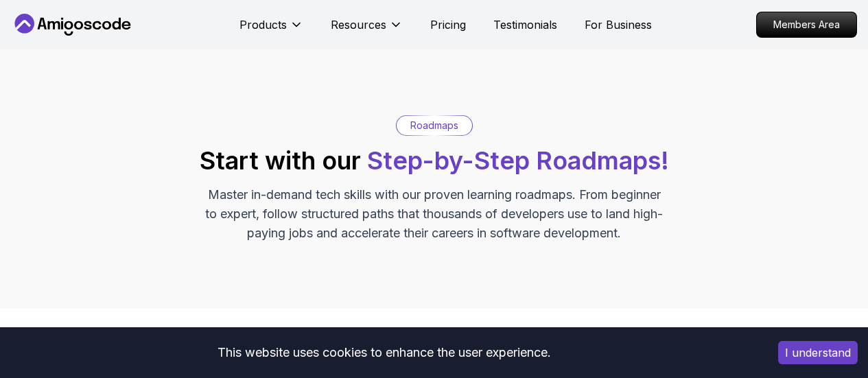 This screenshot has height=378, width=868. What do you see at coordinates (806, 25) in the screenshot?
I see `p: Members Area` at bounding box center [806, 25].